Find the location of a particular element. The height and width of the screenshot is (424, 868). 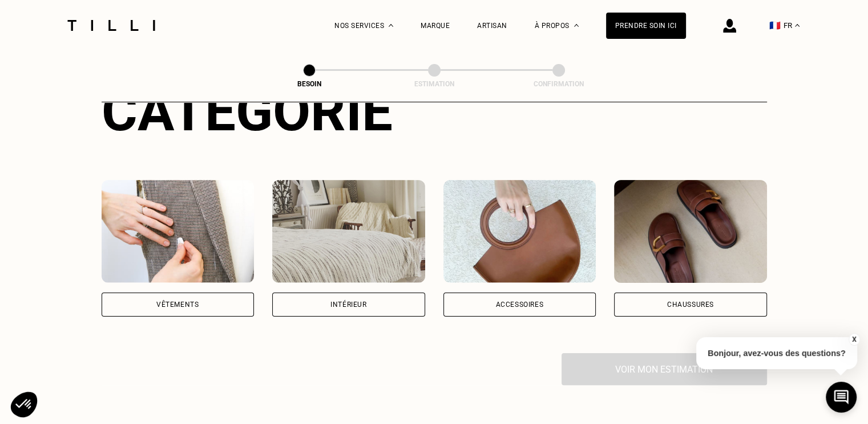

div: Chaussures is located at coordinates (691, 304).